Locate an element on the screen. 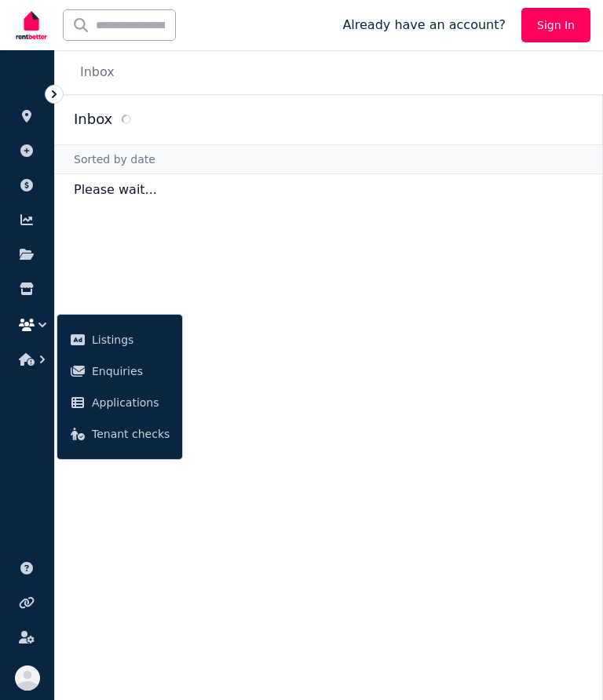 This screenshot has width=603, height=700. span: Tenant checks is located at coordinates (130, 434).